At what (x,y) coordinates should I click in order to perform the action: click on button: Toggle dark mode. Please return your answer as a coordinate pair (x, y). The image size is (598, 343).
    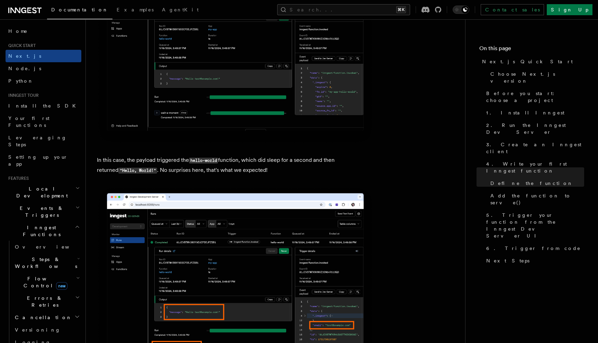
    Looking at the image, I should click on (461, 10).